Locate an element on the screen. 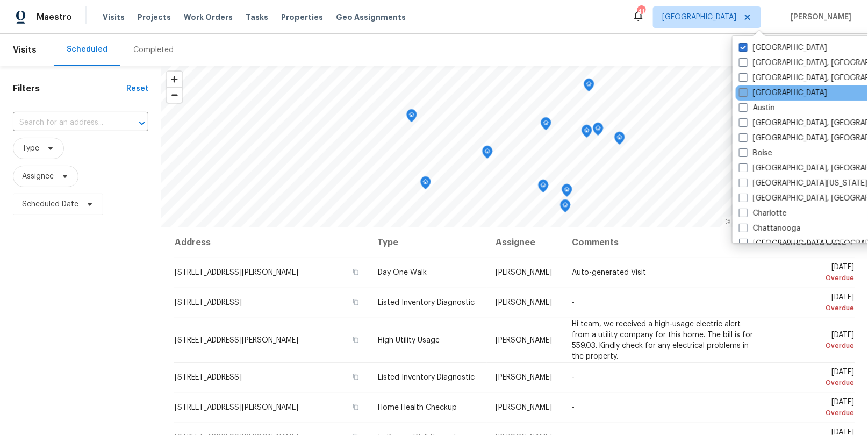 This screenshot has height=435, width=868. label: Boise is located at coordinates (756, 153).